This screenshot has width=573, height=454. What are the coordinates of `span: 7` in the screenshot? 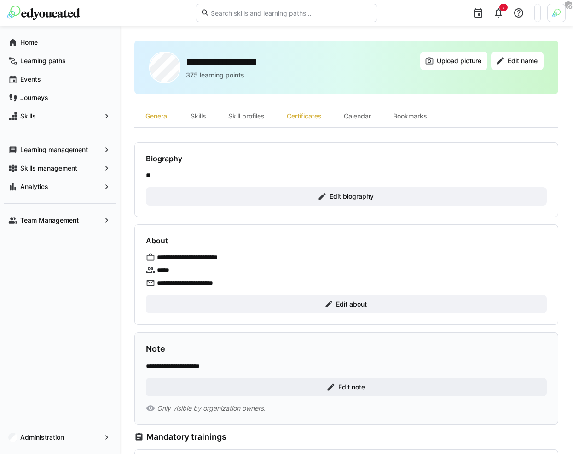 It's located at (504, 7).